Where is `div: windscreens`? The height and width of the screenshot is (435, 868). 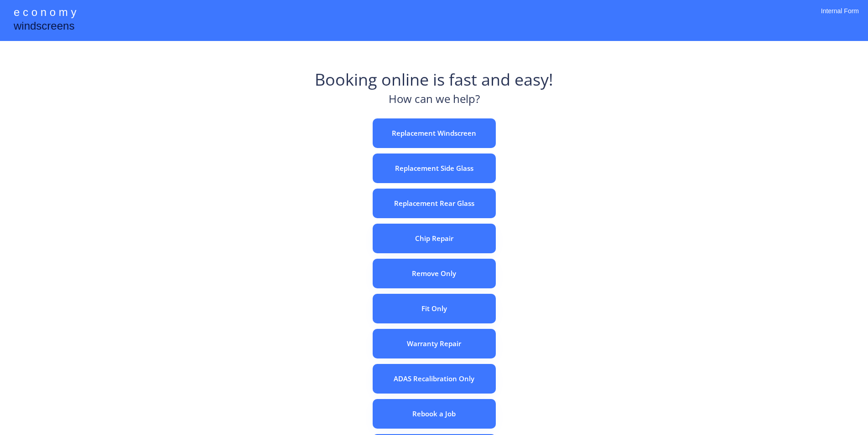 div: windscreens is located at coordinates (44, 27).